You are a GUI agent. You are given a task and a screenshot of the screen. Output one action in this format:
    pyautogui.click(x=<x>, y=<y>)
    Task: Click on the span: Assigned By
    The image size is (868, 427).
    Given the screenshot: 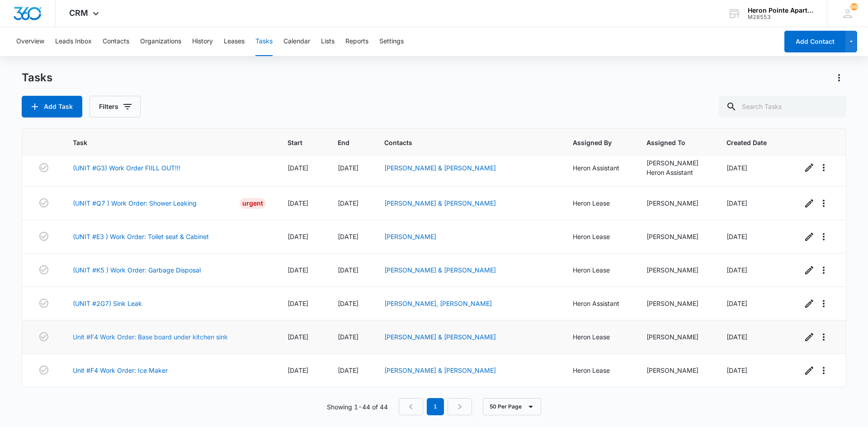 What is the action you would take?
    pyautogui.click(x=592, y=142)
    